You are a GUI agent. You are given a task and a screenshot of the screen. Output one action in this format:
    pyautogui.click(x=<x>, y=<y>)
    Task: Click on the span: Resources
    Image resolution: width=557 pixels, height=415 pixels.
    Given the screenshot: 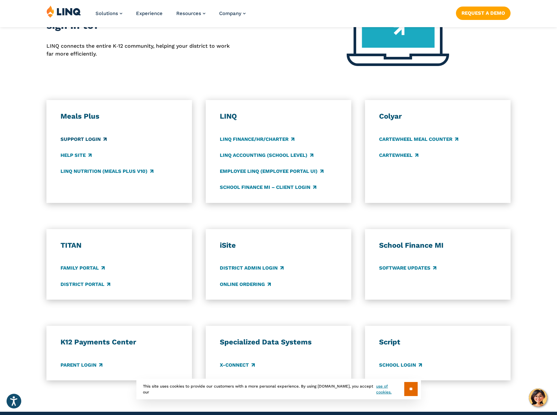 What is the action you would take?
    pyautogui.click(x=189, y=13)
    